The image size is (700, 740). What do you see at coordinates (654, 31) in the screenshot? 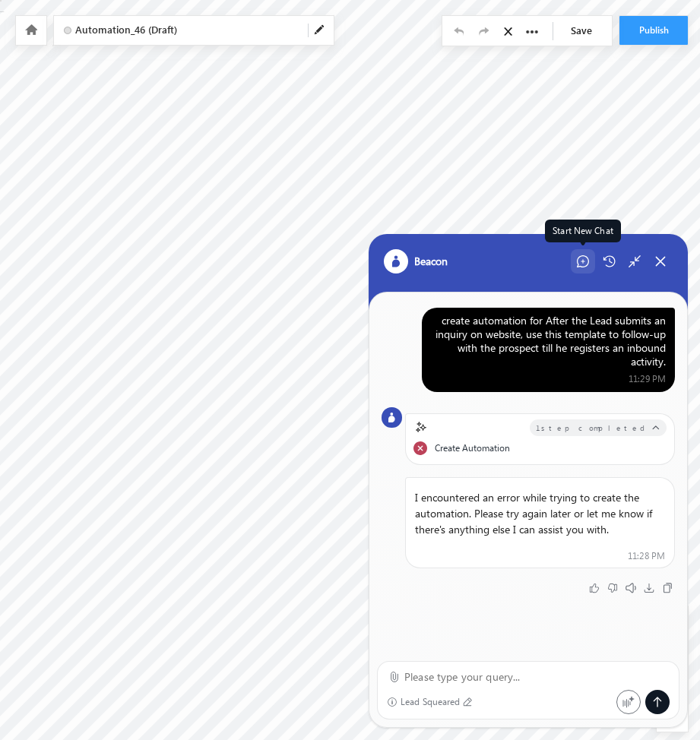
I see `button: Publish` at bounding box center [654, 31].